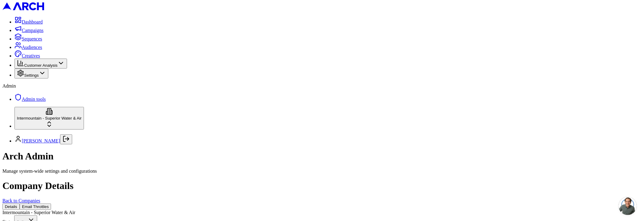 This screenshot has height=221, width=644. Describe the element at coordinates (628, 206) in the screenshot. I see `div: Open chat` at that location.